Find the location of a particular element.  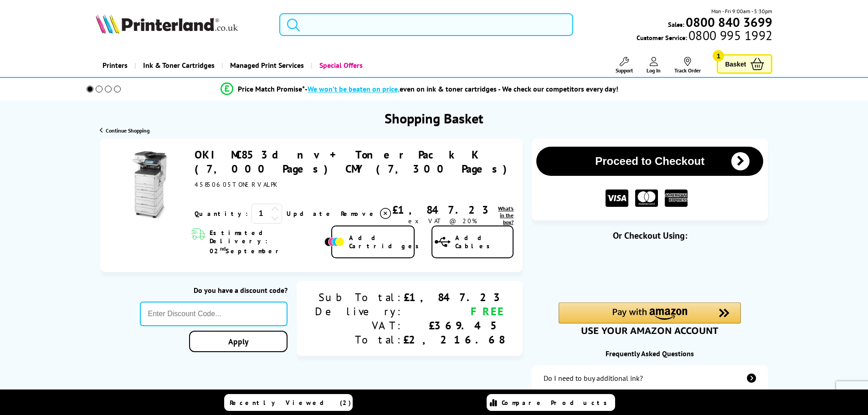

a: Update is located at coordinates (310, 214).